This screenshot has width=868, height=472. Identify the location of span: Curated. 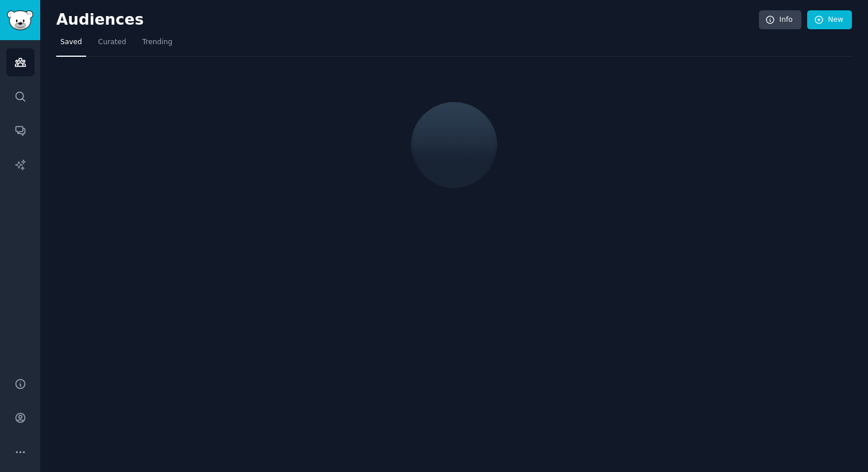
(112, 43).